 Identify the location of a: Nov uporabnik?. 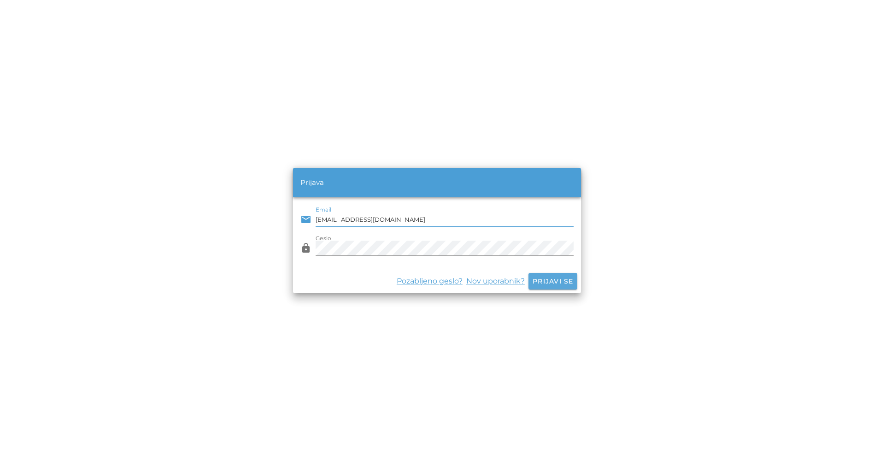
(497, 281).